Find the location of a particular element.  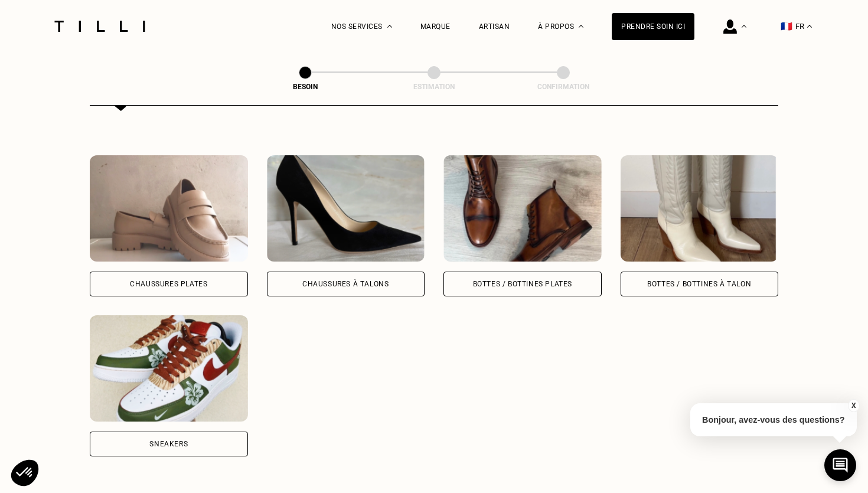

div: Marque is located at coordinates (435, 27).